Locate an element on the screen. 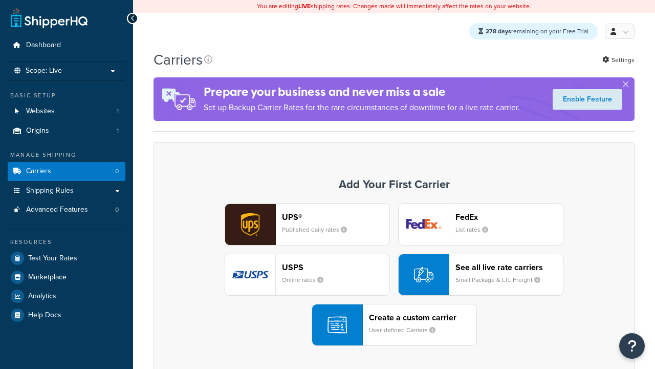  span: Advanced Features is located at coordinates (57, 209).